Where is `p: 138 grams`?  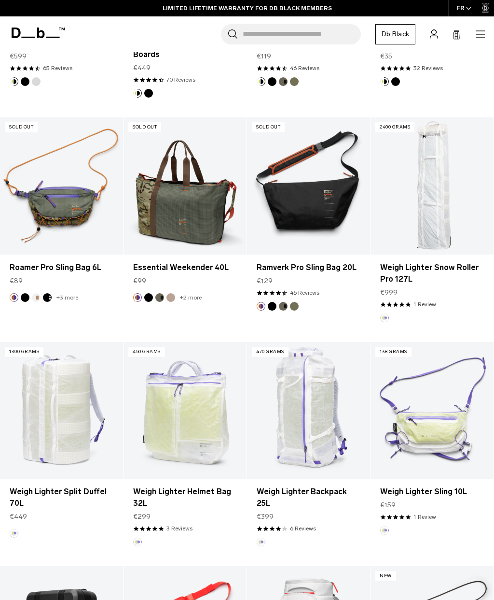
p: 138 grams is located at coordinates (393, 351).